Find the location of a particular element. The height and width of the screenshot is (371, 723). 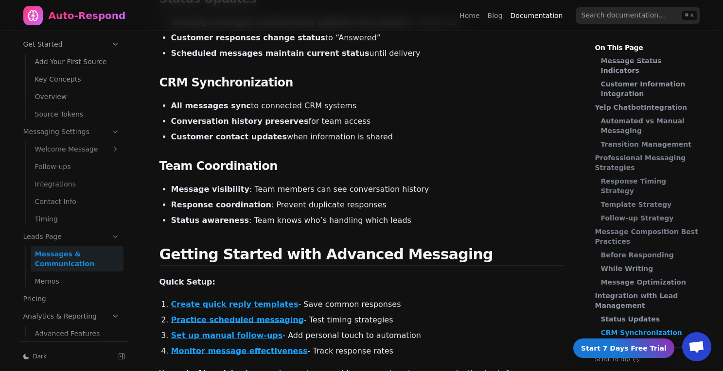

a: Transition Management is located at coordinates (650, 144).